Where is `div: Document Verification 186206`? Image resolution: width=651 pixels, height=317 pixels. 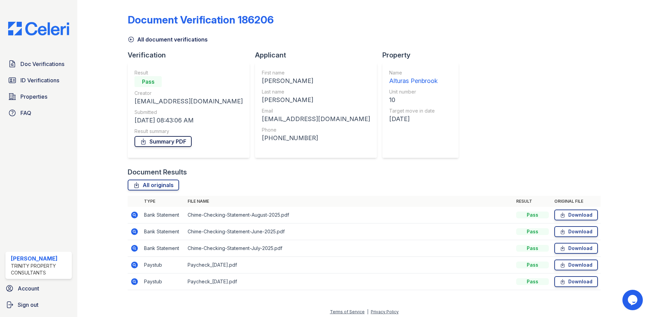 div: Document Verification 186206 is located at coordinates (201, 20).